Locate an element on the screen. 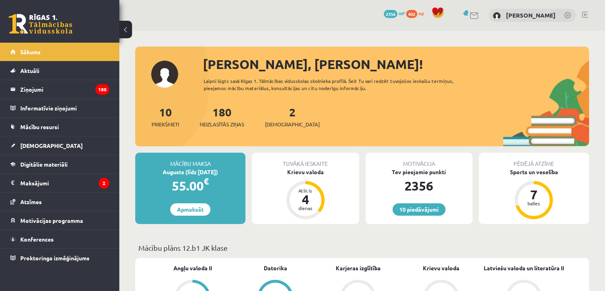  a: Rīgas 1. Tālmācības vidusskola is located at coordinates (41, 24).